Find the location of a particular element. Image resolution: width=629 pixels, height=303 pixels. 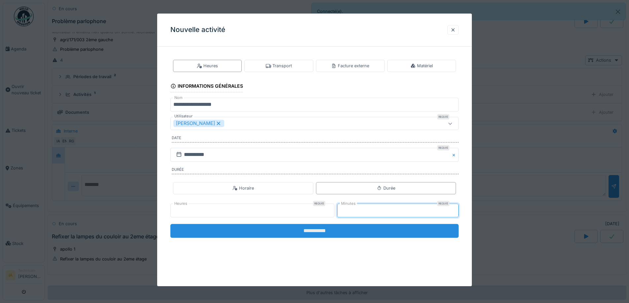

label: Date is located at coordinates (315, 139).